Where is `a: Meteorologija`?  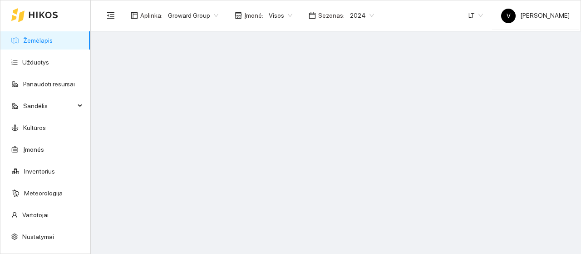 a: Meteorologija is located at coordinates (43, 193).